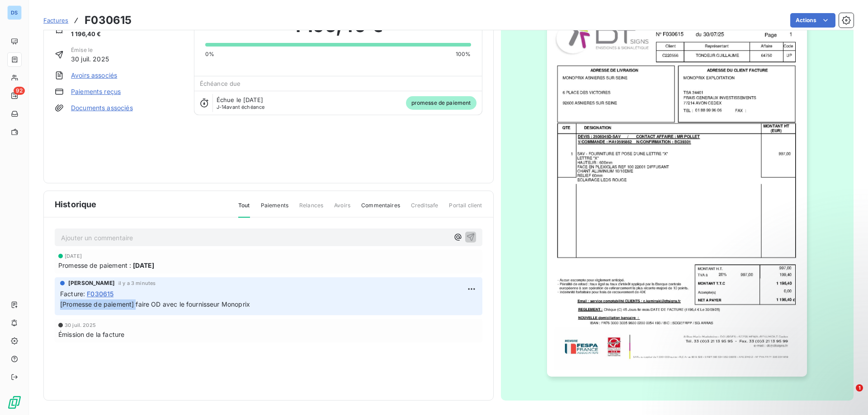  I want to click on a: Avoirs associés, so click(94, 76).